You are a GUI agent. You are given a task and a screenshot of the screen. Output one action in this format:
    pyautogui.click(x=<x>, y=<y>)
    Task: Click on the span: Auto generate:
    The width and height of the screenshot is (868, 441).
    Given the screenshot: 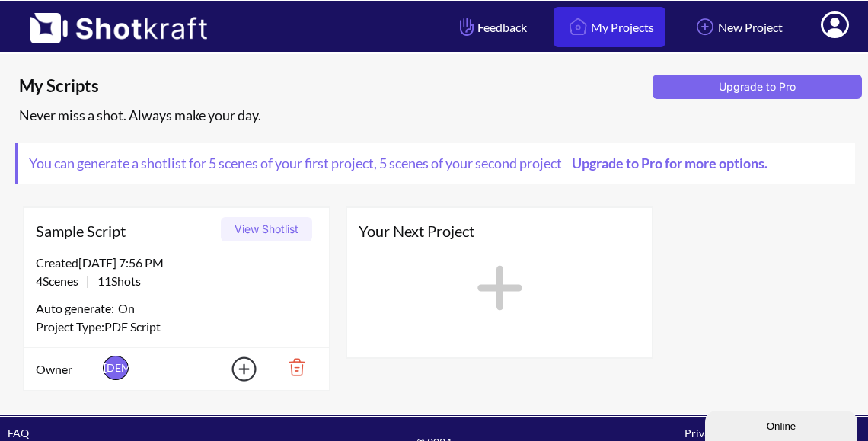 What is the action you would take?
    pyautogui.click(x=77, y=308)
    